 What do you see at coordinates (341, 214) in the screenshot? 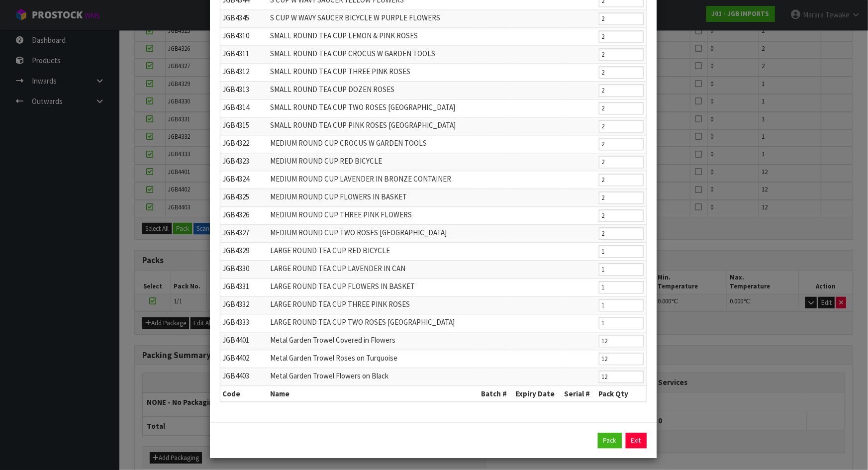
I see `span: MEDIUM ROUND CUP THREE PINK FLOWERS` at bounding box center [341, 214].